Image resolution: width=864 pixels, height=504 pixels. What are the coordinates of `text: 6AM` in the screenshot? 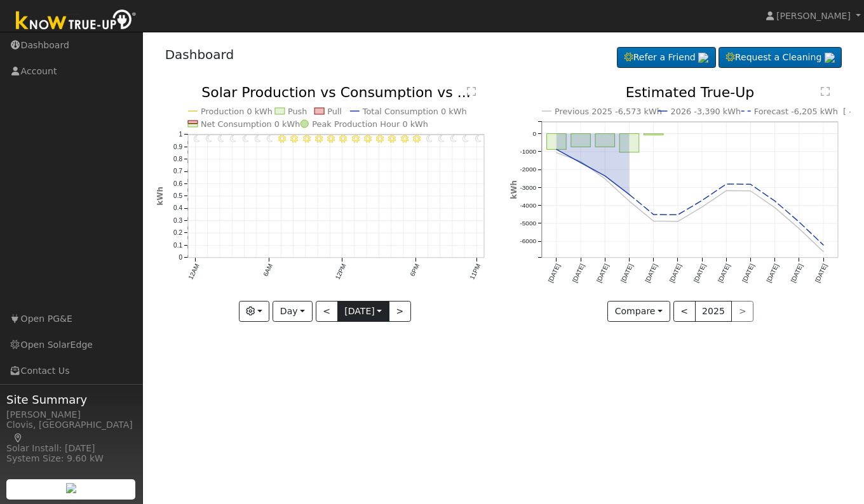 It's located at (268, 269).